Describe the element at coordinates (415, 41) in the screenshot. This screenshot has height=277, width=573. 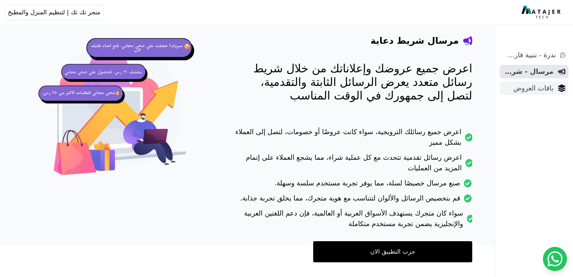
I see `h4: مرسال شريط دعاية` at that location.